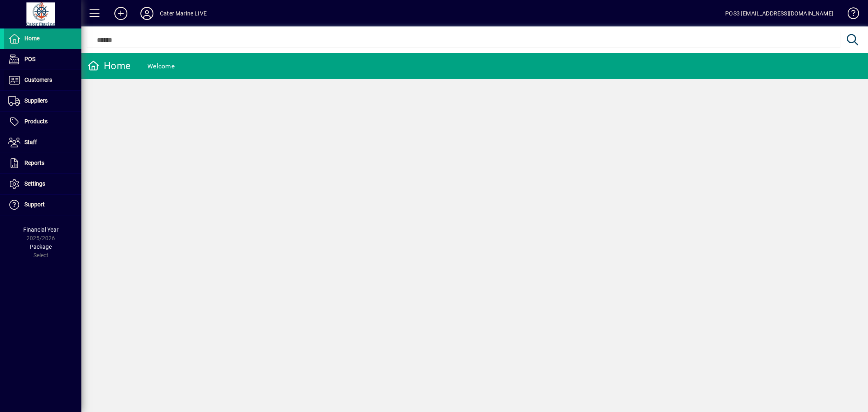 This screenshot has height=412, width=868. Describe the element at coordinates (42, 101) in the screenshot. I see `a: Suppliers` at that location.